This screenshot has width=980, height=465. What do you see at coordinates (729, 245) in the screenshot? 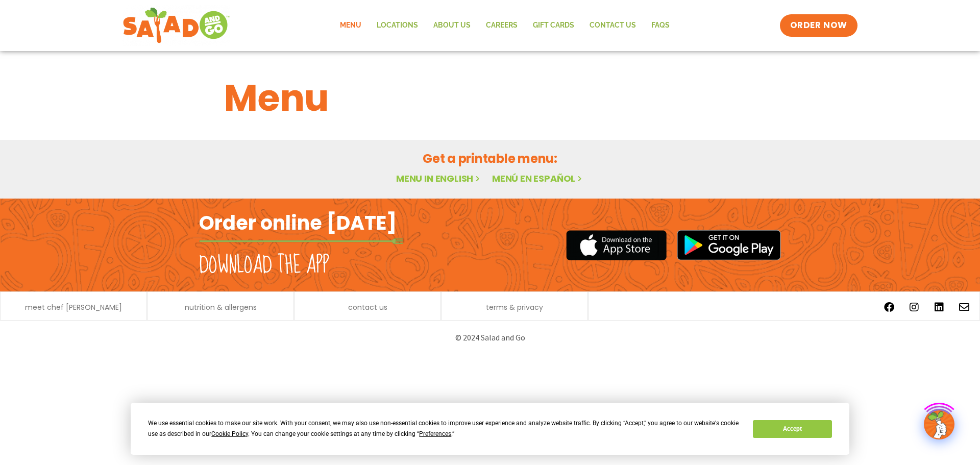
I see `img: google_play` at bounding box center [729, 245].